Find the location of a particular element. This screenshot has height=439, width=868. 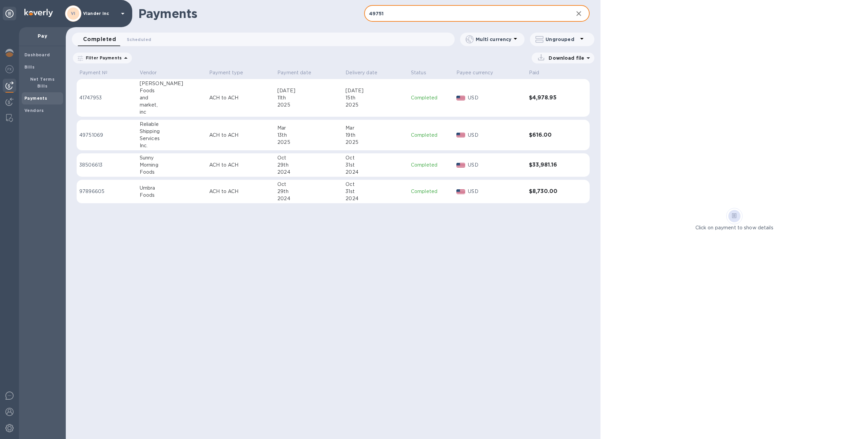

span: Status is located at coordinates (423, 73).